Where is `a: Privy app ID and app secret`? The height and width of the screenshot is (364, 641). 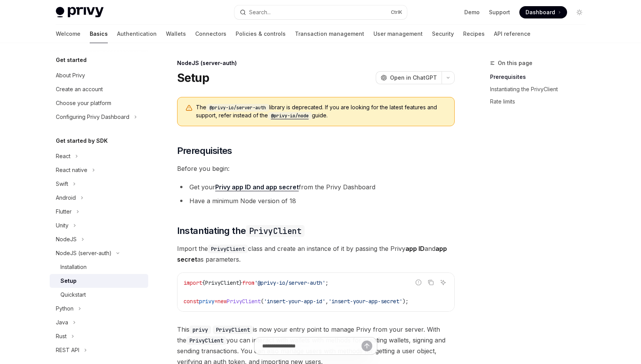
a: Privy app ID and app secret is located at coordinates (257, 187).